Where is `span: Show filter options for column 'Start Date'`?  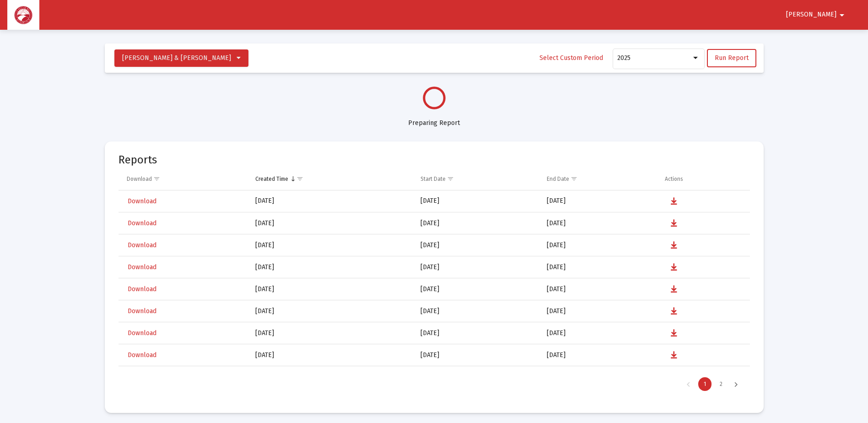 span: Show filter options for column 'Start Date' is located at coordinates (450, 179).